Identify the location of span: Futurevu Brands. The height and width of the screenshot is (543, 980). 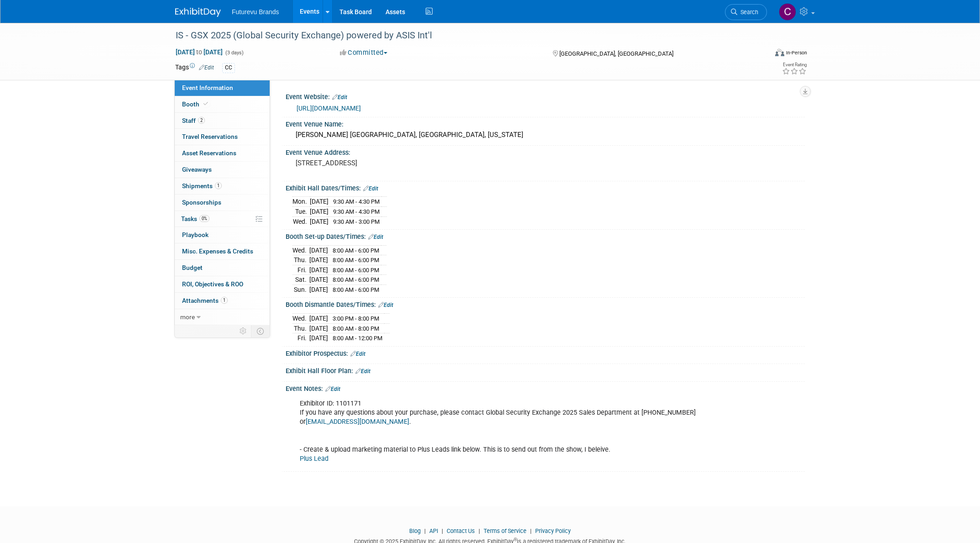
(255, 12).